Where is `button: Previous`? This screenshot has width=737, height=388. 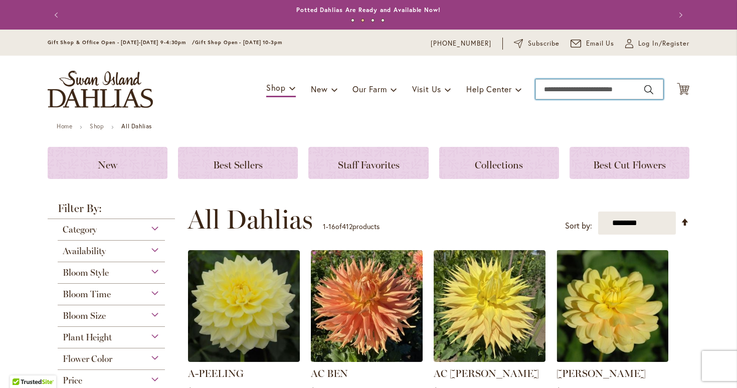 button: Previous is located at coordinates (58, 15).